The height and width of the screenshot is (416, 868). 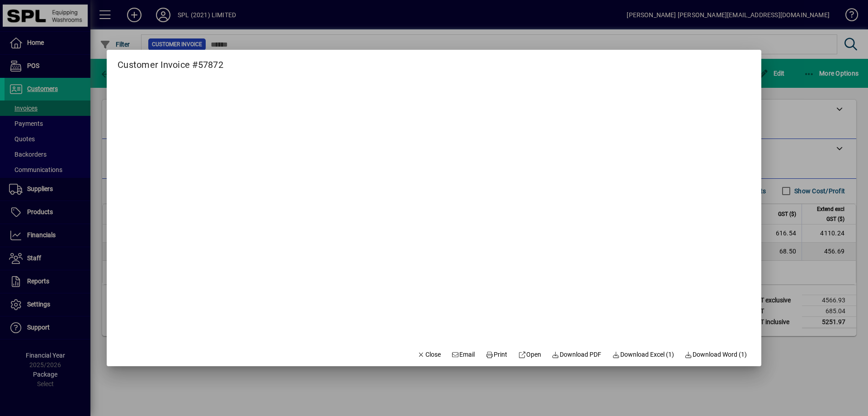 What do you see at coordinates (497, 354) in the screenshot?
I see `span: Print` at bounding box center [497, 354].